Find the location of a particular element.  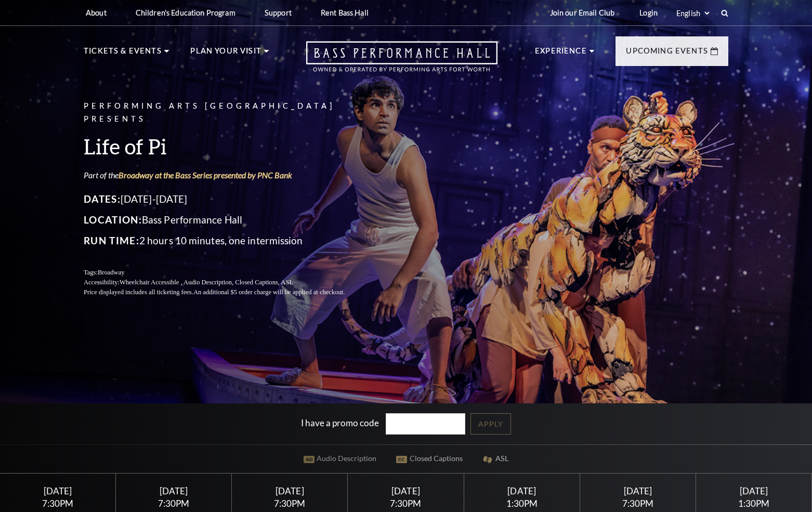

p: 2 hours 10 minutes, one intermission is located at coordinates (227, 242).